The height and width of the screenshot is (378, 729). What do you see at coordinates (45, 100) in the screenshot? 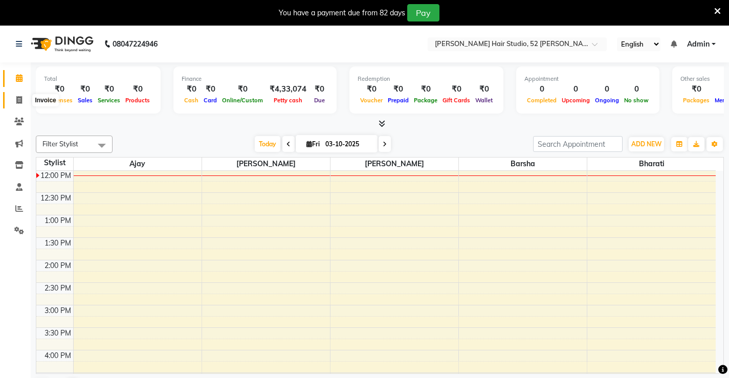
I see `div: Invoice` at bounding box center [45, 100].